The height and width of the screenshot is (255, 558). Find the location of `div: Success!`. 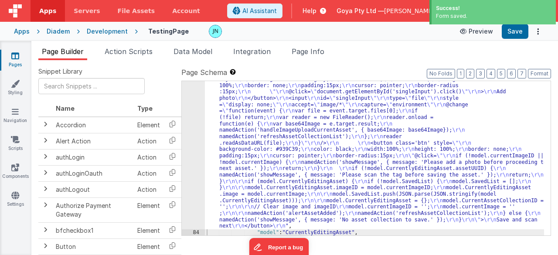

div: Success! is located at coordinates (493, 8).